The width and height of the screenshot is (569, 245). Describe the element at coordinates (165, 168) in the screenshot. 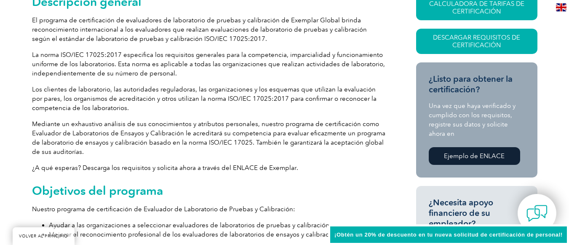

I see `font: ¿A qué esperas? Descarga los requisitos y solicita ahora a través del ENLACE de Exemplar.` at that location.